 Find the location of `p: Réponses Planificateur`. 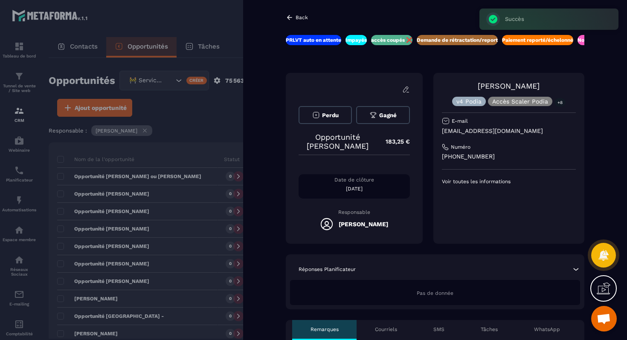

p: Réponses Planificateur is located at coordinates (327, 269).